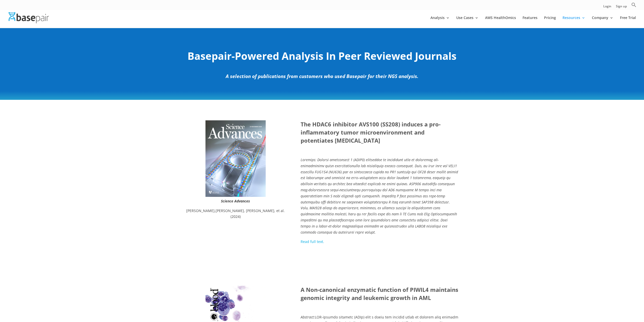  I want to click on strong: Basepair-Powered Analysis In Peer Reviewed Journals, so click(322, 55).